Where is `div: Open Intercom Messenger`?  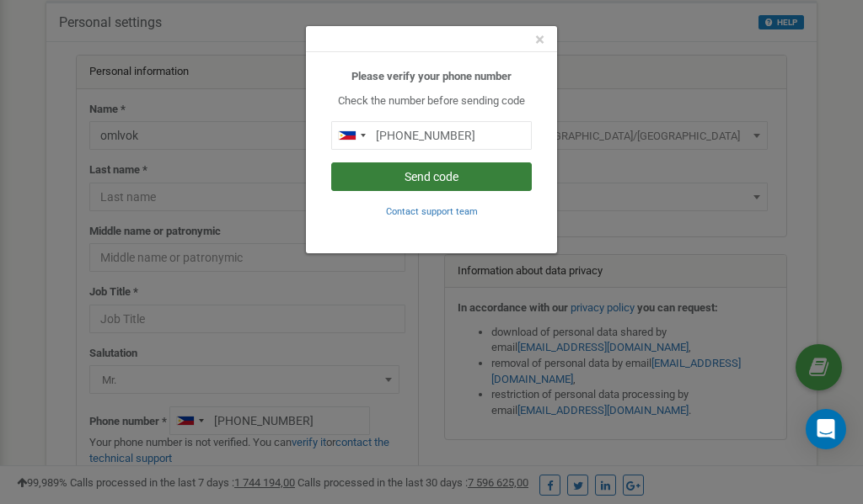
div: Open Intercom Messenger is located at coordinates (826, 429).